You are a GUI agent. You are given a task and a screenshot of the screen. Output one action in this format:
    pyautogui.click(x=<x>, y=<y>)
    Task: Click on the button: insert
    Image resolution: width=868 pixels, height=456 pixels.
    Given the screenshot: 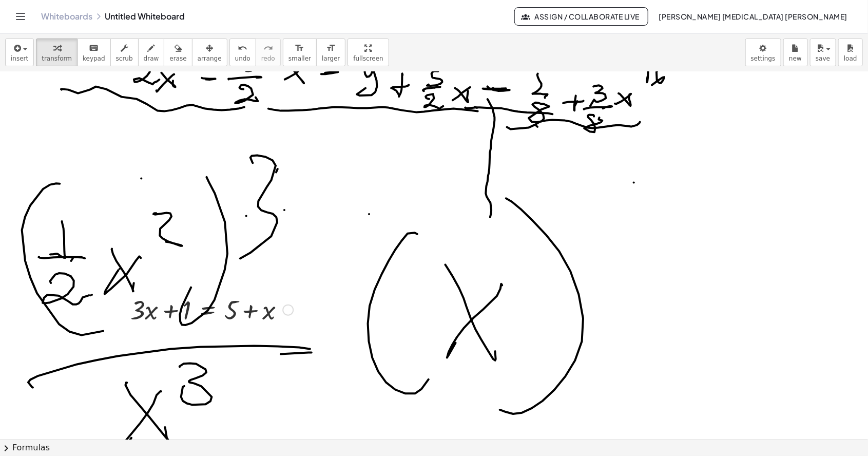 What is the action you would take?
    pyautogui.click(x=20, y=52)
    